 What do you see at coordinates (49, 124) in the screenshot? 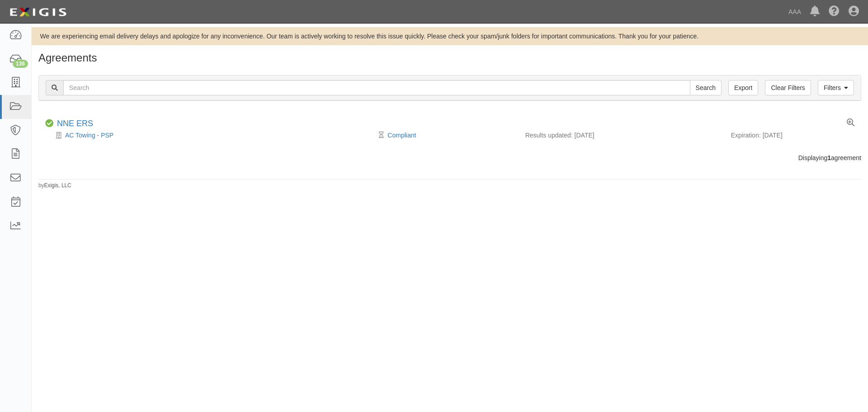
I see `i: Compliant` at bounding box center [49, 124].